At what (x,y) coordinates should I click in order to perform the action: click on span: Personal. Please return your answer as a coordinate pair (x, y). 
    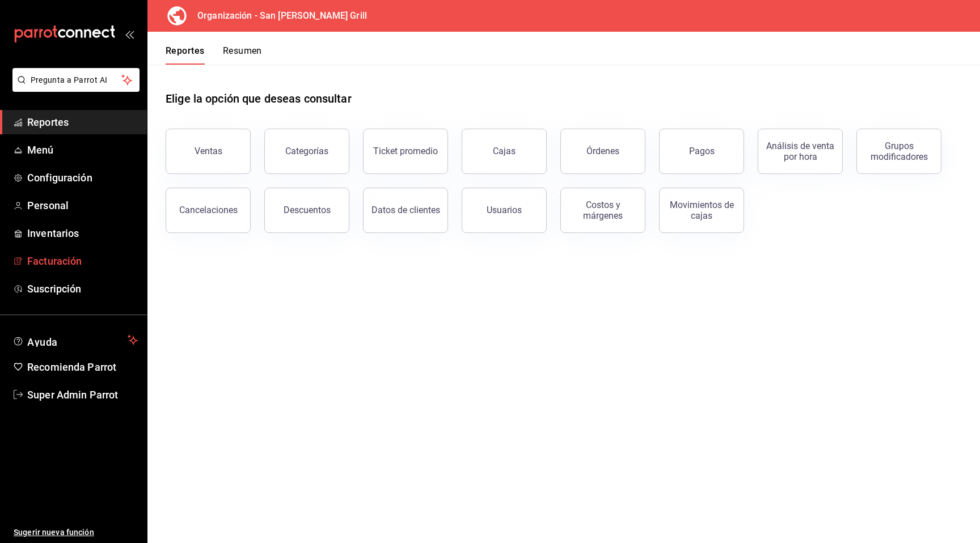
    Looking at the image, I should click on (83, 205).